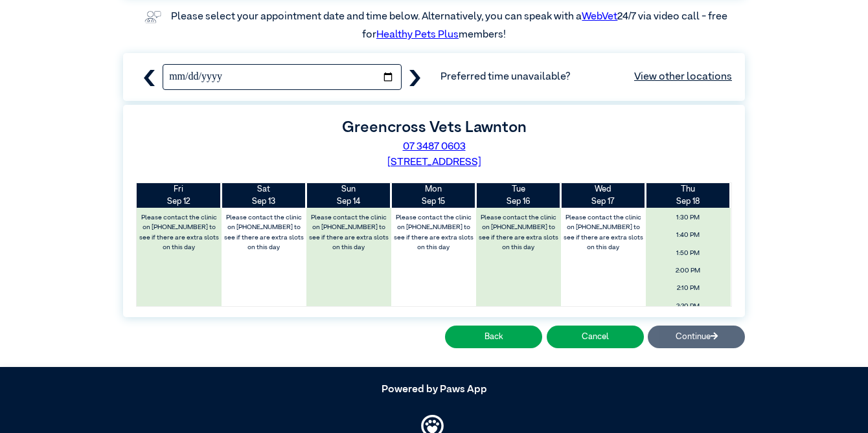 This screenshot has height=433, width=868. Describe the element at coordinates (518, 196) in the screenshot. I see `th: Sep 16` at that location.